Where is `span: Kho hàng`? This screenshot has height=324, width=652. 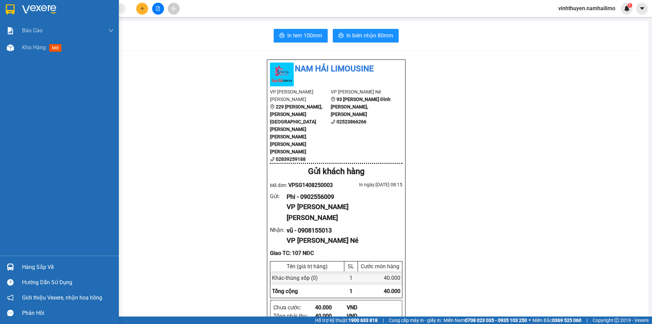
span: Kho hàng is located at coordinates (34, 47).